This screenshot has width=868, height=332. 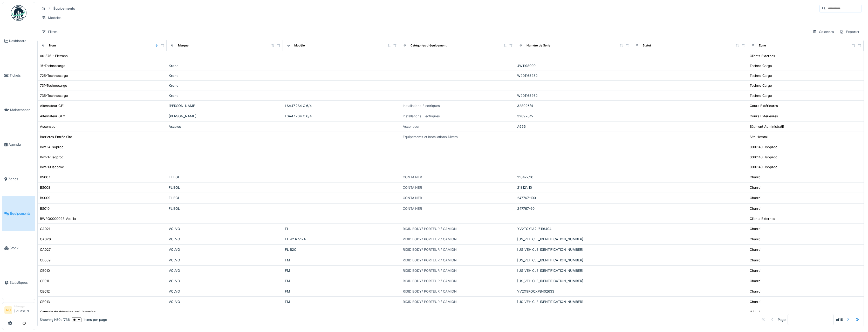 I want to click on div: Modèle, so click(x=300, y=45).